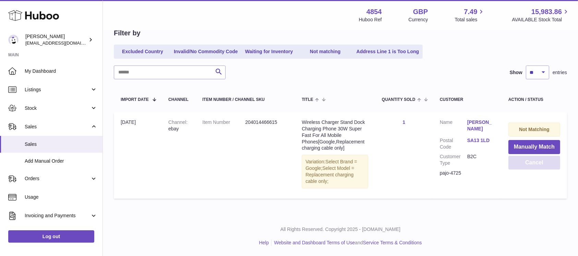  Describe the element at coordinates (335, 171) in the screenshot. I see `div: Variation:` at that location.